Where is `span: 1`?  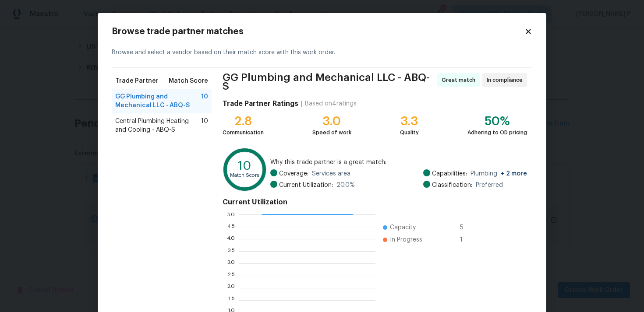
span: 1 is located at coordinates (467, 240).